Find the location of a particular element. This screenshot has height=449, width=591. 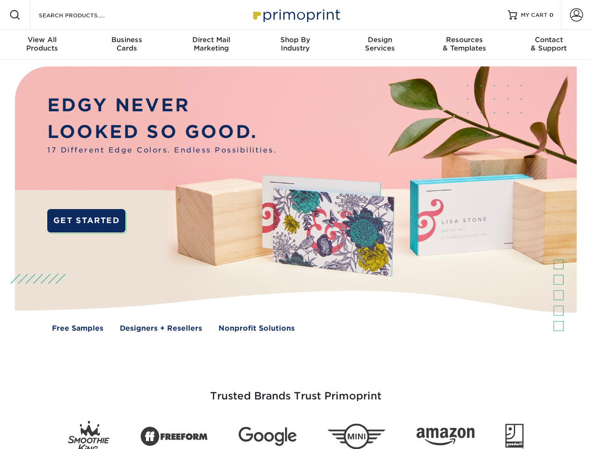

p: LOOKED SO GOOD. is located at coordinates (162, 132).